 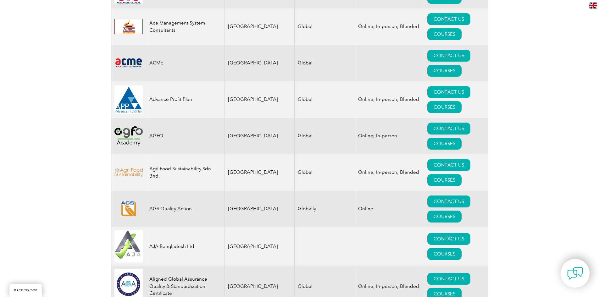 I want to click on td: AGS Quality Action, so click(x=185, y=209).